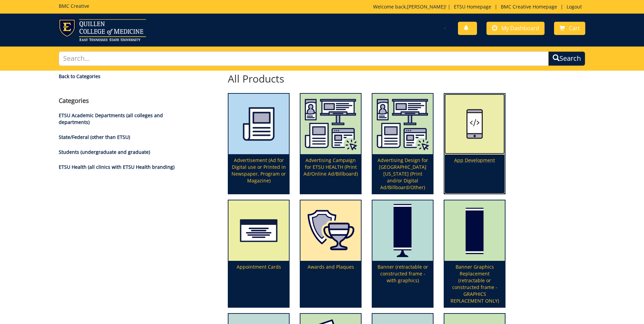 This screenshot has height=324, width=644. What do you see at coordinates (520, 28) in the screenshot?
I see `span: My Dashboard` at bounding box center [520, 28].